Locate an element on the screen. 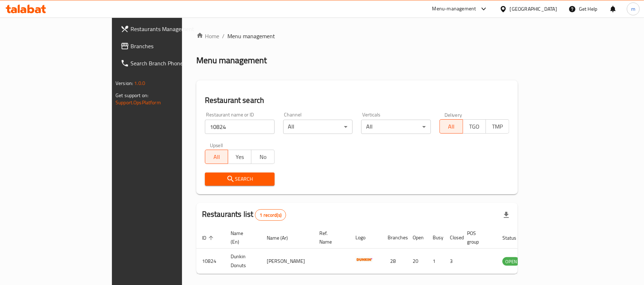  div: Export file is located at coordinates (506, 215).